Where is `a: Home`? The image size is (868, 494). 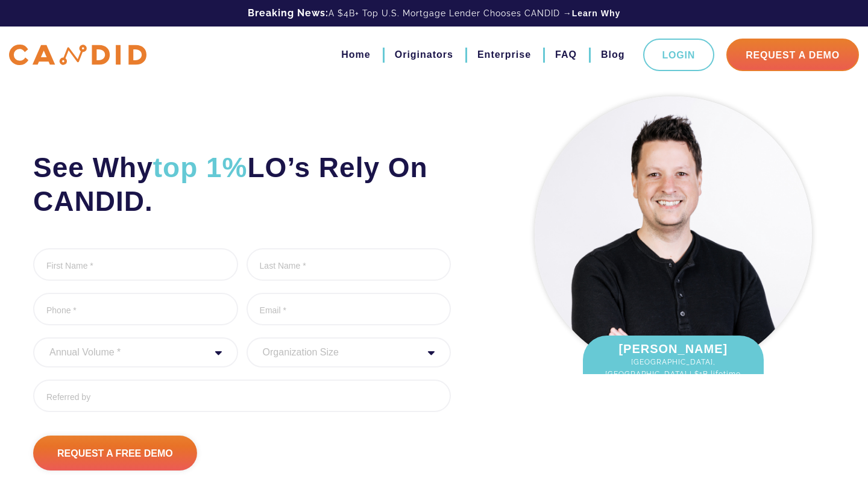 a: Home is located at coordinates (356, 55).